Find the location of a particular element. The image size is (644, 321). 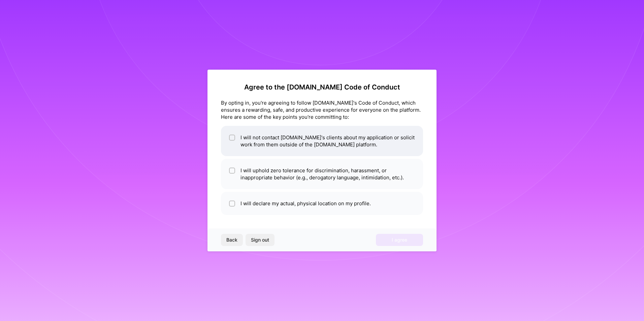

span: Back is located at coordinates (232, 240).